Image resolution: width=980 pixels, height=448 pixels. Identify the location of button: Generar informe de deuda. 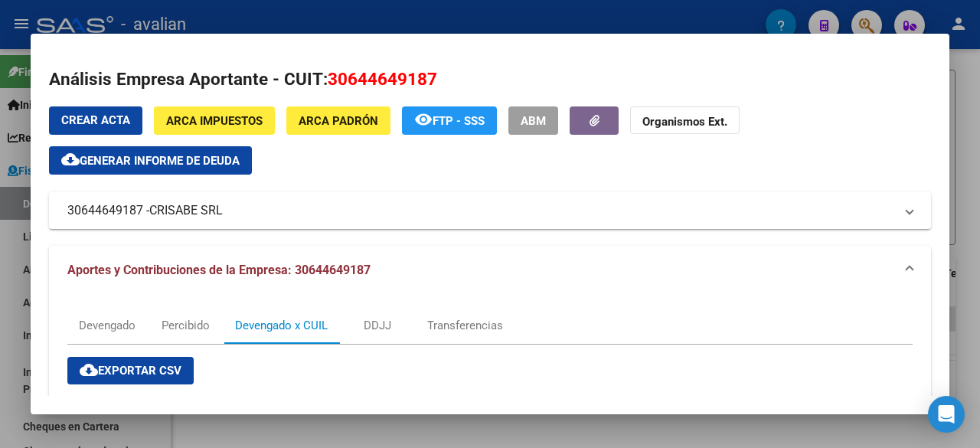
(150, 160).